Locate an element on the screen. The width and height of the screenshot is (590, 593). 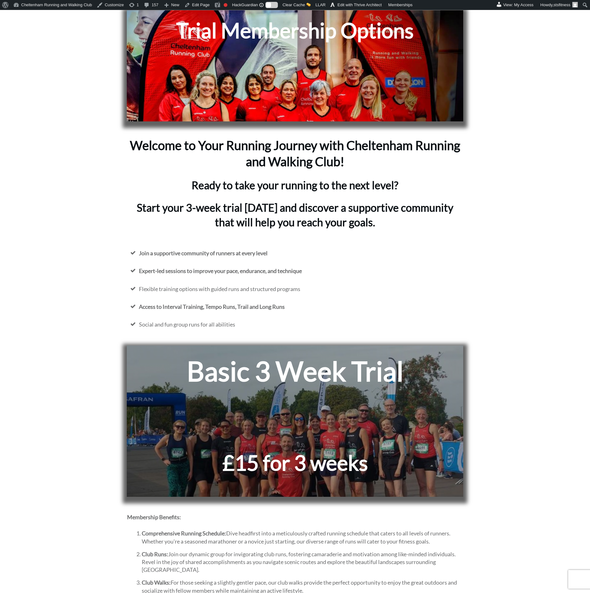
span: stsfitness is located at coordinates (562, 5).